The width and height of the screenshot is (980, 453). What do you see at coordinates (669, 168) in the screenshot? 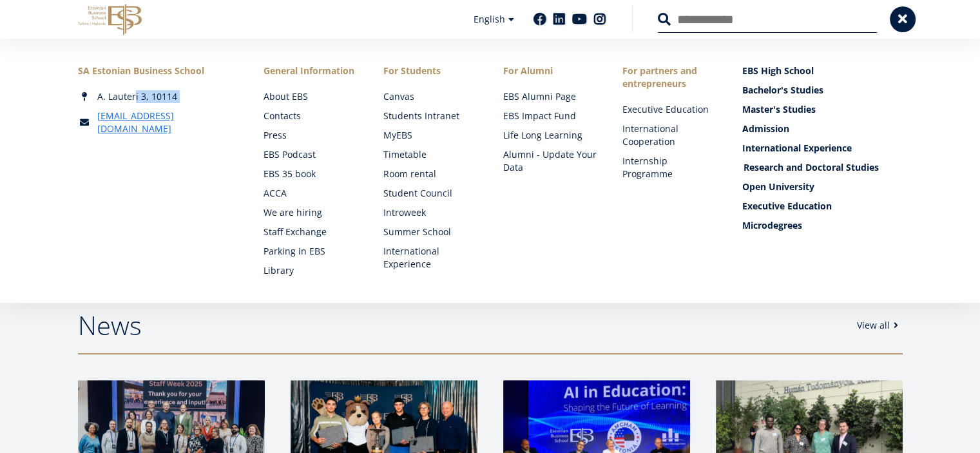
I see `a: Internship Programme` at bounding box center [669, 168].